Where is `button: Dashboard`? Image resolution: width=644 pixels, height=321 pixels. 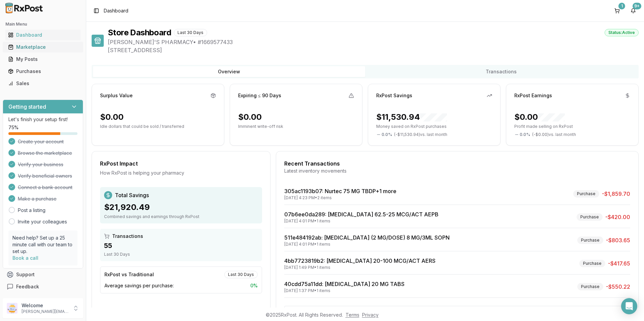
button: Dashboard is located at coordinates (43, 35).